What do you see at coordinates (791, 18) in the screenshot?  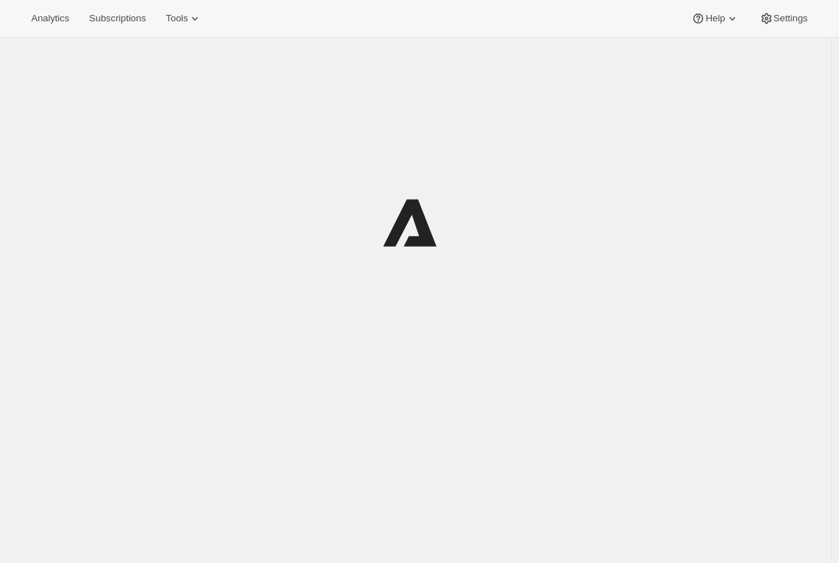 I see `span: Settings` at bounding box center [791, 18].